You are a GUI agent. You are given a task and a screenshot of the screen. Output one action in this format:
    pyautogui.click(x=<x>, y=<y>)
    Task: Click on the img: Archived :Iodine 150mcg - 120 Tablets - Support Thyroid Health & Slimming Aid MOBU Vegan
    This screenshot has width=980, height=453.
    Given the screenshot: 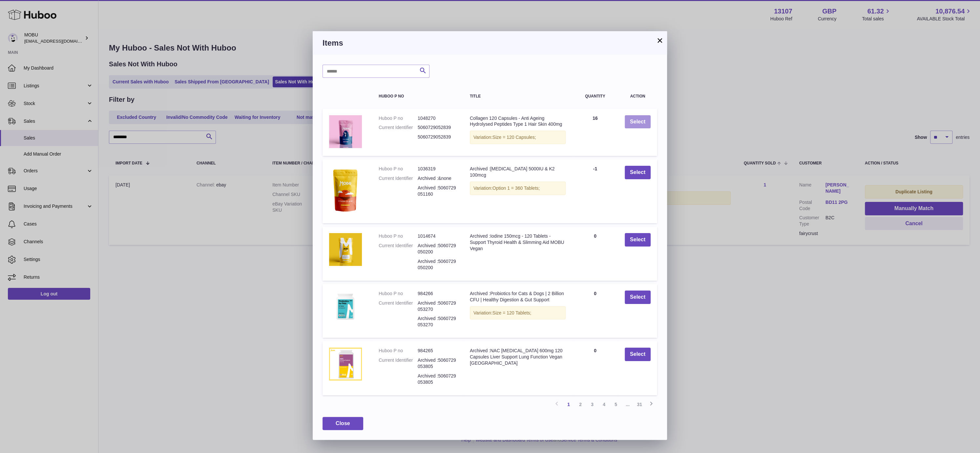 What is the action you would take?
    pyautogui.click(x=345, y=249)
    